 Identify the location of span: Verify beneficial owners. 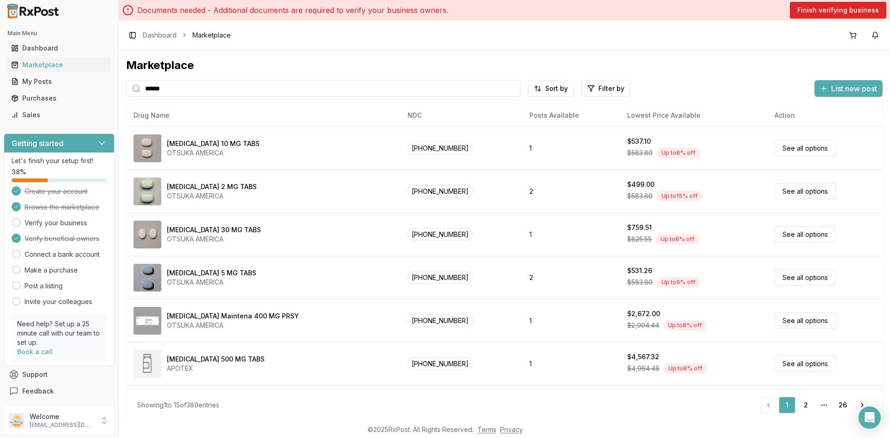
(62, 239).